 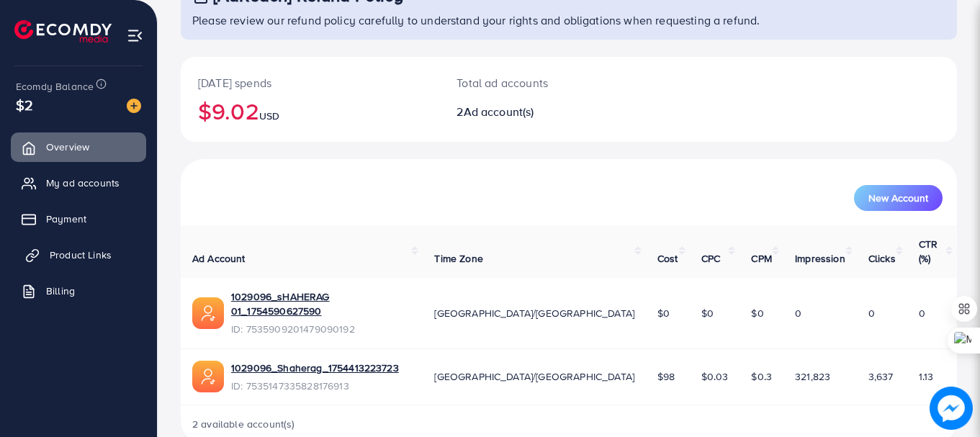 I want to click on span: Cost, so click(x=668, y=258).